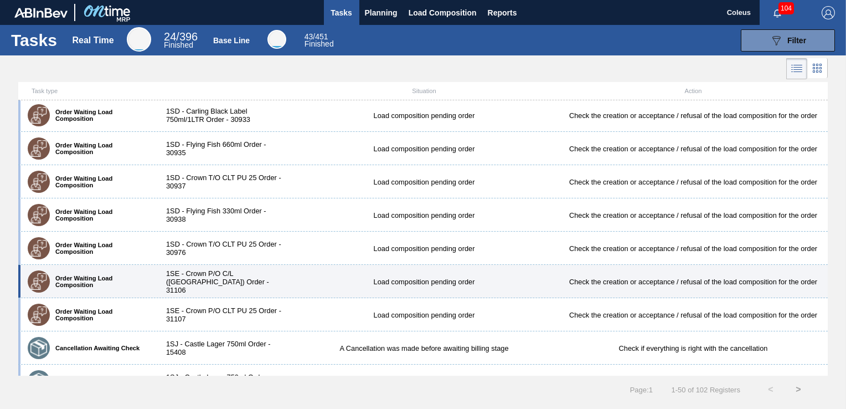  Describe the element at coordinates (424, 91) in the screenshot. I see `div: Situation` at that location.